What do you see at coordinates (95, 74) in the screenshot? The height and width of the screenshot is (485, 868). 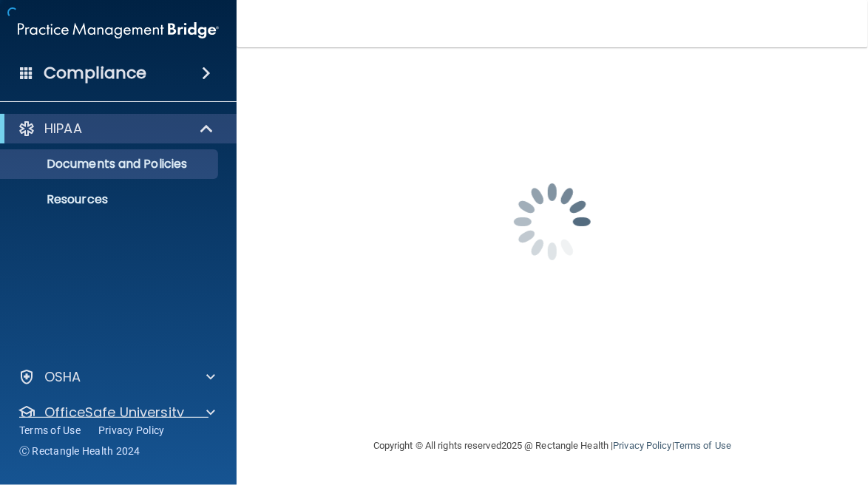 I see `h4: Compliance` at bounding box center [95, 74].